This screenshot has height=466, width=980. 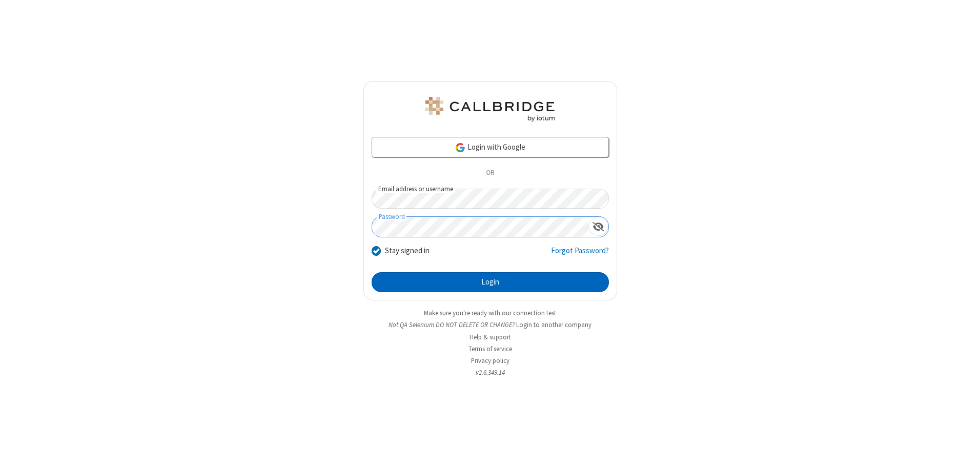 I want to click on a: Login with Google, so click(x=490, y=147).